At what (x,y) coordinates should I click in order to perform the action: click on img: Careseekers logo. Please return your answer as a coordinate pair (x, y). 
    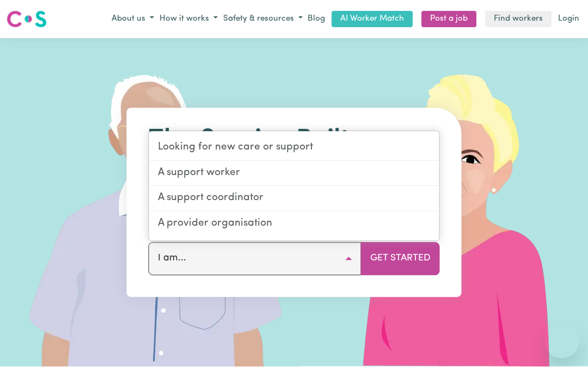
    Looking at the image, I should click on (27, 19).